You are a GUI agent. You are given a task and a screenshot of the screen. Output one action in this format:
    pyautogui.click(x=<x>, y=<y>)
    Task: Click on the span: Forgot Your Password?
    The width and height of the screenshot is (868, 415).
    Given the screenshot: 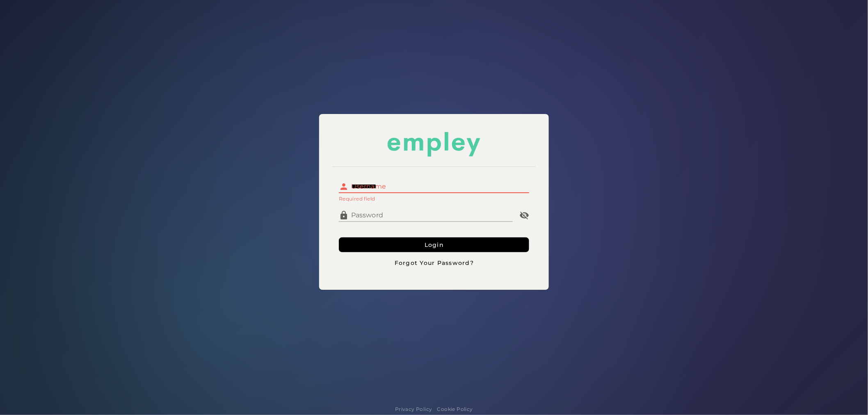 What is the action you would take?
    pyautogui.click(x=434, y=263)
    